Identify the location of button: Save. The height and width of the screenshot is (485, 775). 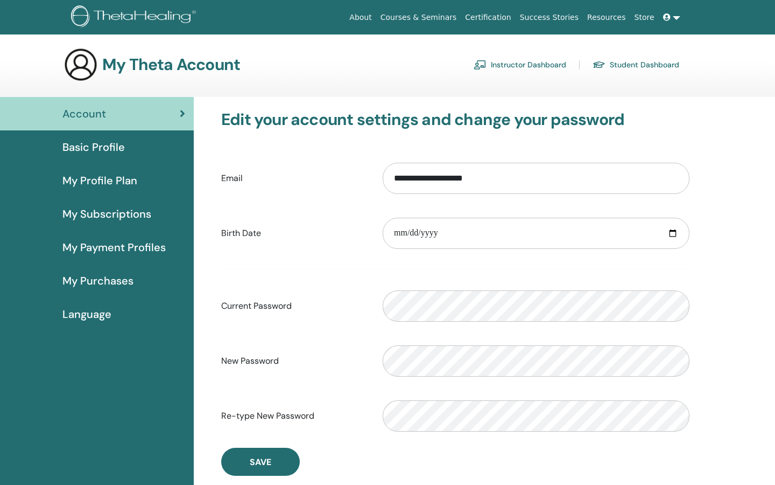
(261, 461).